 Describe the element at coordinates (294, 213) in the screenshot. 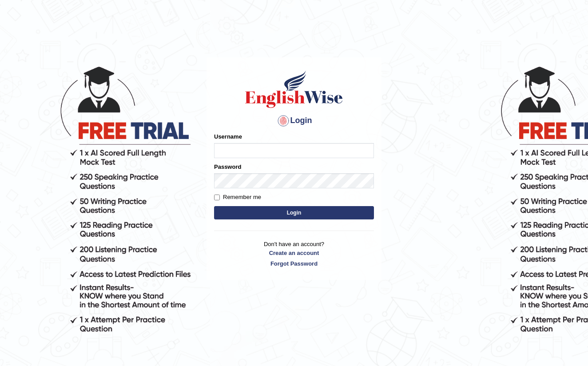

I see `button: Login` at that location.